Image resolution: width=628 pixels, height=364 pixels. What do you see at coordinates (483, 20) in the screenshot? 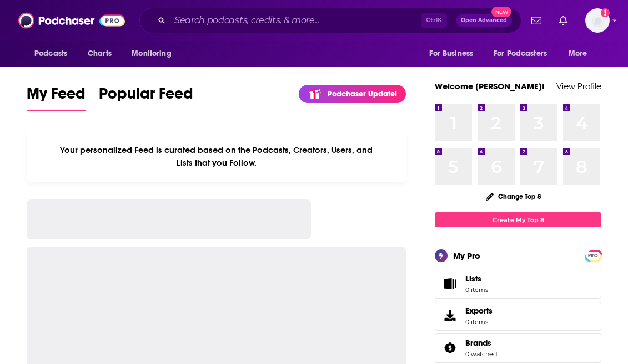
I see `button: Open AdvancedNew` at bounding box center [483, 20].